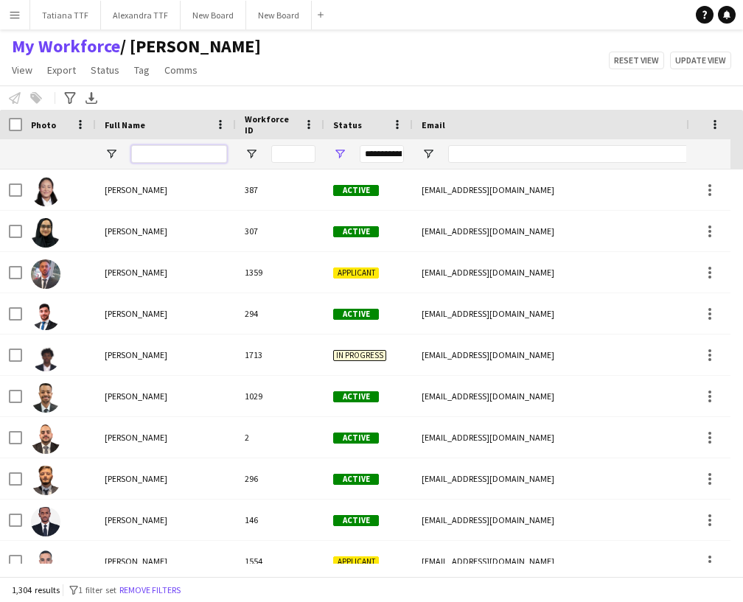  Describe the element at coordinates (181, 70) in the screenshot. I see `span: Comms` at that location.